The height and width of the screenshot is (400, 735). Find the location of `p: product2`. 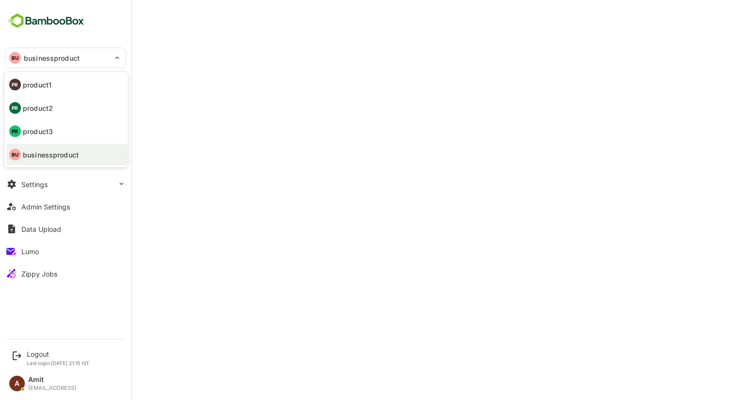

p: product2 is located at coordinates (38, 108).